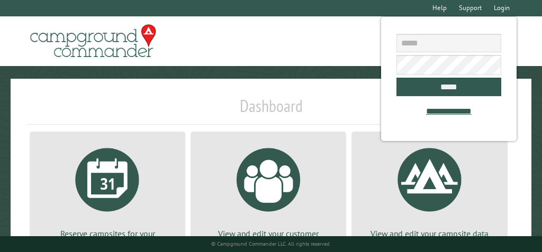  What do you see at coordinates (107, 196) in the screenshot?
I see `a: Reserve campsites for your customers` at bounding box center [107, 196].